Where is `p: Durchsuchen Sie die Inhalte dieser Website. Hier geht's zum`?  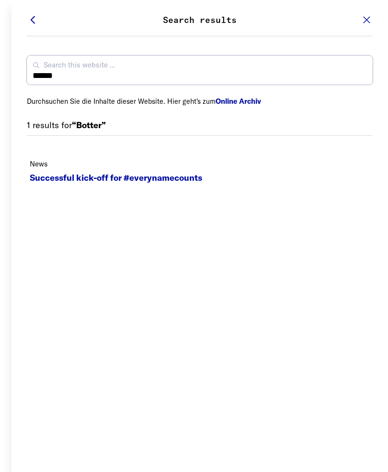
p: Durchsuchen Sie die Inhalte dieser Website. Hier geht's zum is located at coordinates (199, 101).